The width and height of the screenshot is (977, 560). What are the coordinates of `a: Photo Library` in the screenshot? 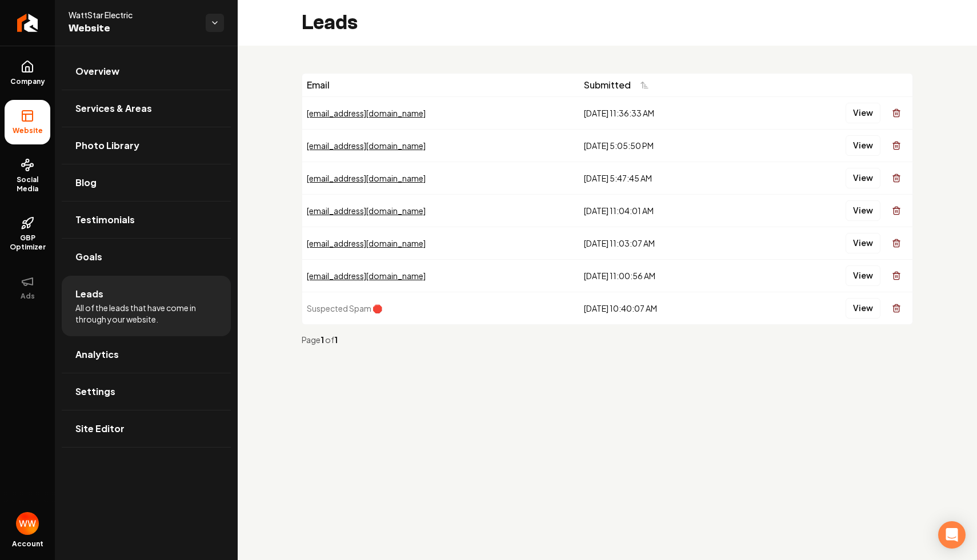 It's located at (146, 146).